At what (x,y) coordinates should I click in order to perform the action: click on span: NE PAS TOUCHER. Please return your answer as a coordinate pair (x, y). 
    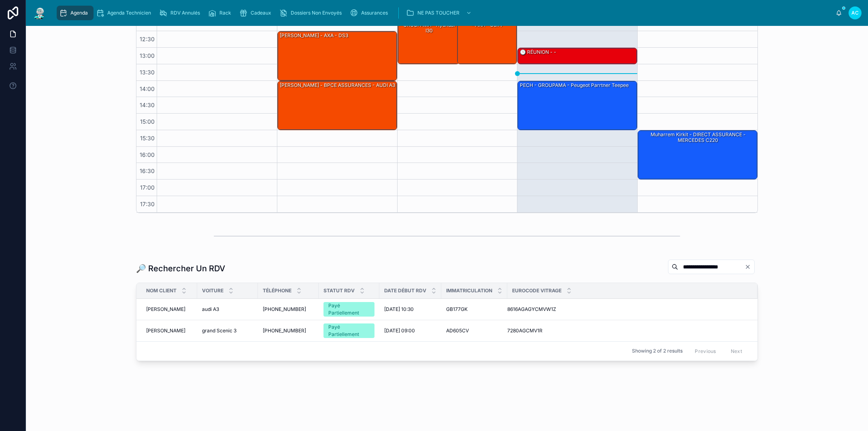
    Looking at the image, I should click on (438, 13).